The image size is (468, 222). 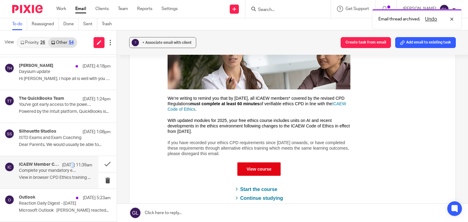 What do you see at coordinates (60, 12) in the screenshot?
I see `a: View in browser` at bounding box center [60, 12].